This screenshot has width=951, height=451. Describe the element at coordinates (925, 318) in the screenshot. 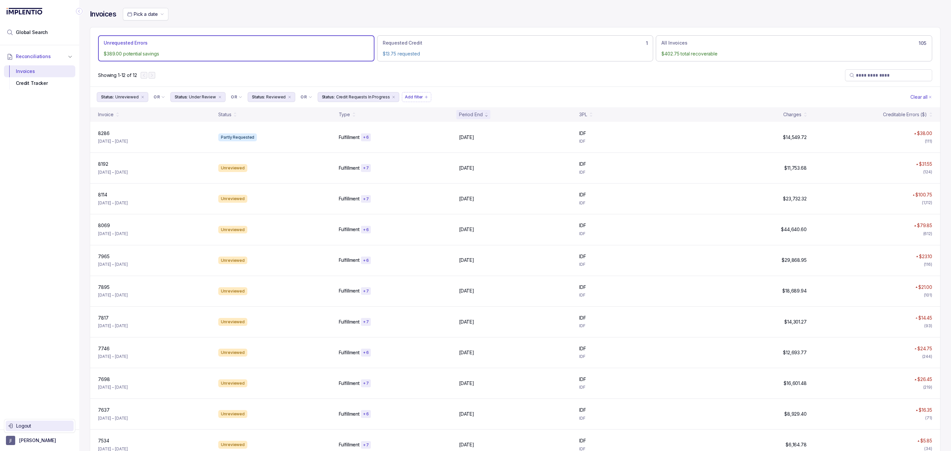

I see `p: $14.45` at that location.